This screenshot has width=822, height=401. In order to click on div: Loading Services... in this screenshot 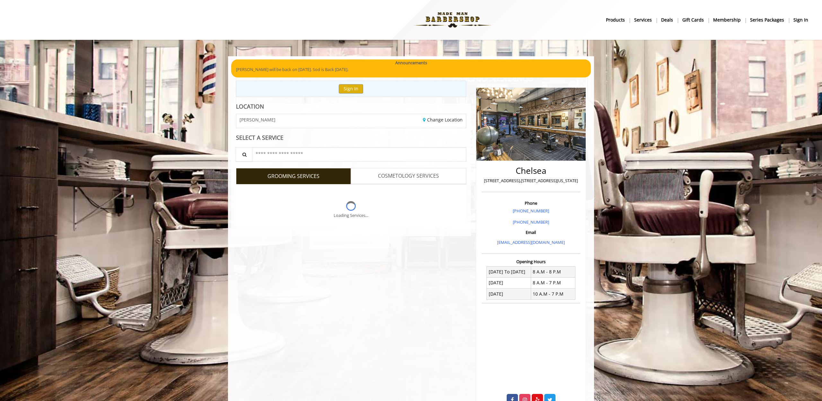, I will do `click(351, 215)`.